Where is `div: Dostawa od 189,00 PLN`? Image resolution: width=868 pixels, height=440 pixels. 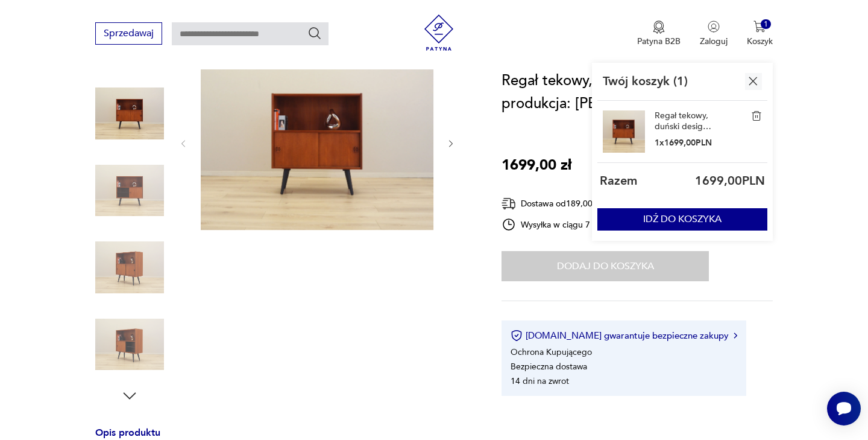
div: Dostawa od 189,00 PLN is located at coordinates (574, 203).